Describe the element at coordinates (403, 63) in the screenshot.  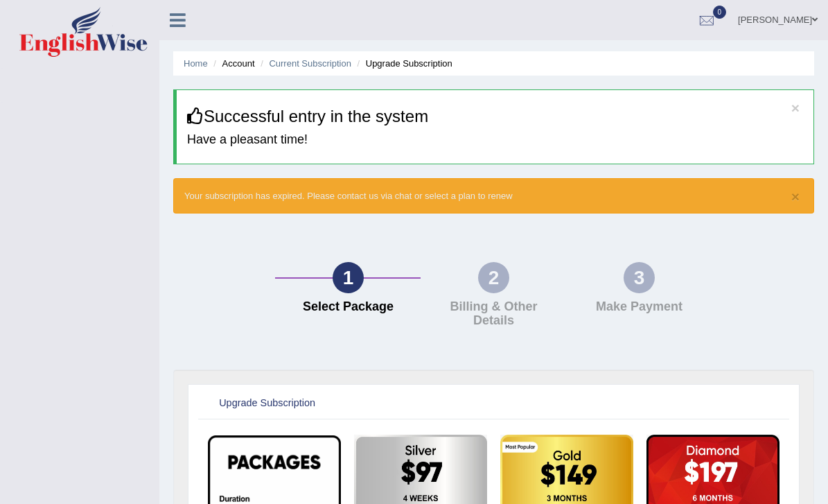
I see `li: Upgrade Subscription` at that location.